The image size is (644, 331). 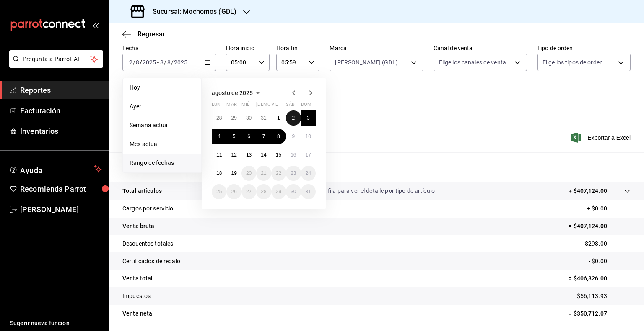 What do you see at coordinates (219, 192) in the screenshot?
I see `button: 25 de agosto de 2025` at bounding box center [219, 192].